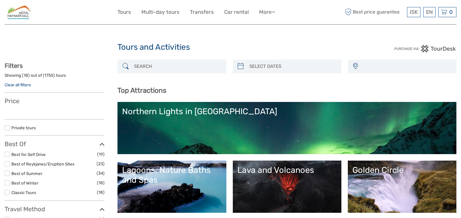  What do you see at coordinates (414, 12) in the screenshot?
I see `span: ISK` at bounding box center [414, 12].